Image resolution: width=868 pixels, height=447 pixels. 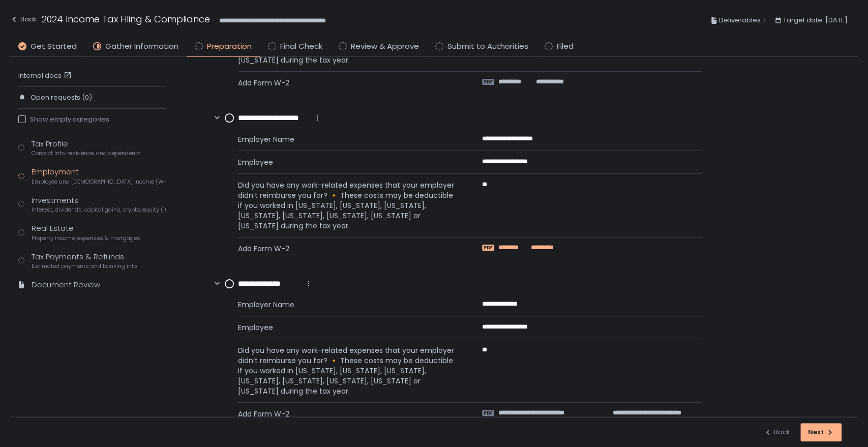 I want to click on button: Next, so click(x=821, y=432).